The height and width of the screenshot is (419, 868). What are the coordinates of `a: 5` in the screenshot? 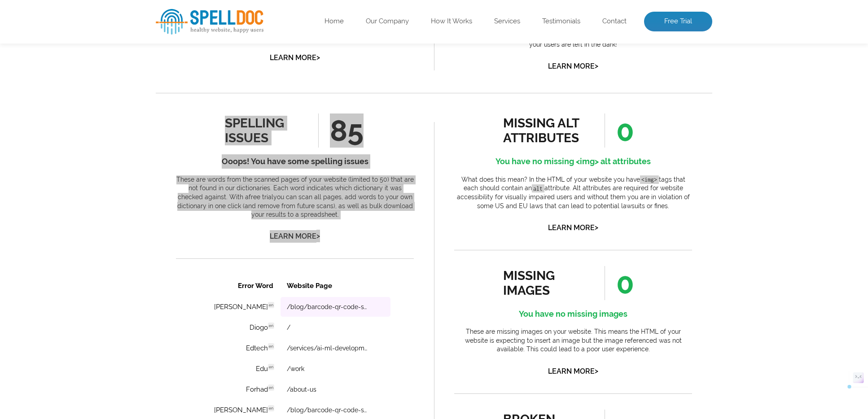 It's located at (125, 255).